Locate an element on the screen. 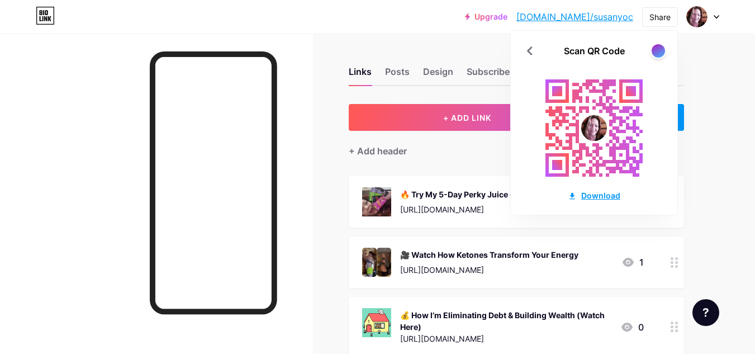 The image size is (755, 354). div: 🎥 Watch How Ketones Transform Your Energy is located at coordinates (489, 254).